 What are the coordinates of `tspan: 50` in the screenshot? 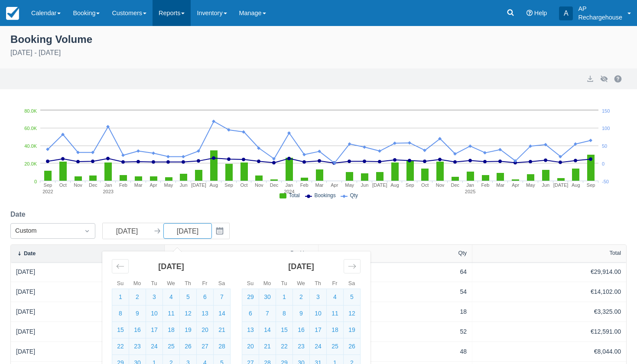 It's located at (605, 146).